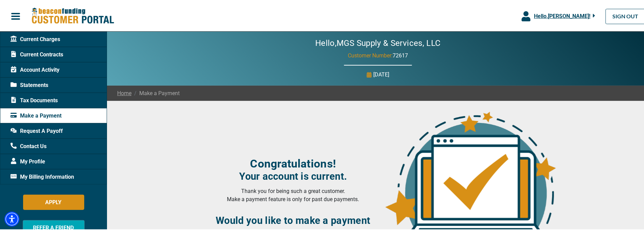 This screenshot has width=644, height=230. What do you see at coordinates (28, 160) in the screenshot?
I see `span: My Profile` at bounding box center [28, 160].